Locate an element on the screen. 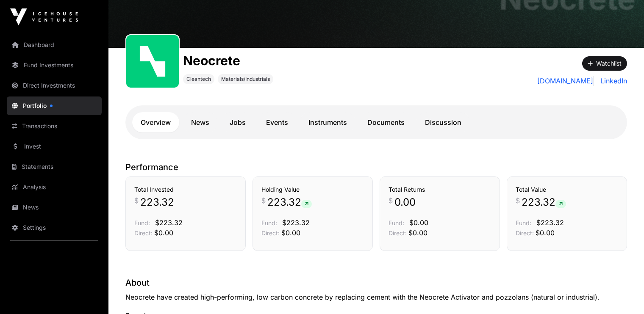  nav: Tabs is located at coordinates (376, 123).